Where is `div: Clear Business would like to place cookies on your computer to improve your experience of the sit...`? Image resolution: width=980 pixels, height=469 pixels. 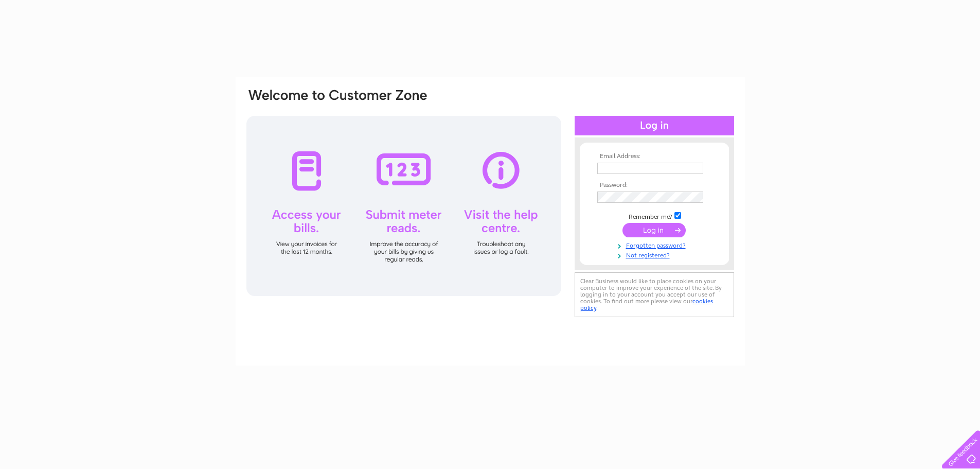 div: Clear Business would like to place cookies on your computer to improve your experience of the sit... is located at coordinates (655, 295).